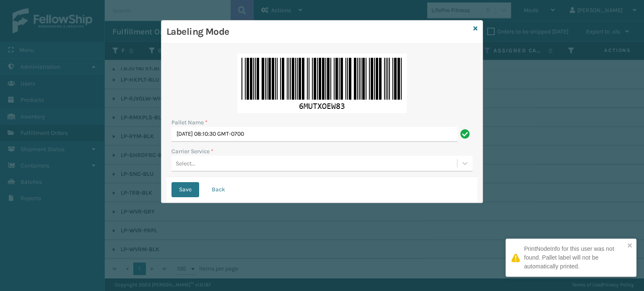 This screenshot has height=291, width=644. What do you see at coordinates (185, 190) in the screenshot?
I see `button: Save` at bounding box center [185, 190].